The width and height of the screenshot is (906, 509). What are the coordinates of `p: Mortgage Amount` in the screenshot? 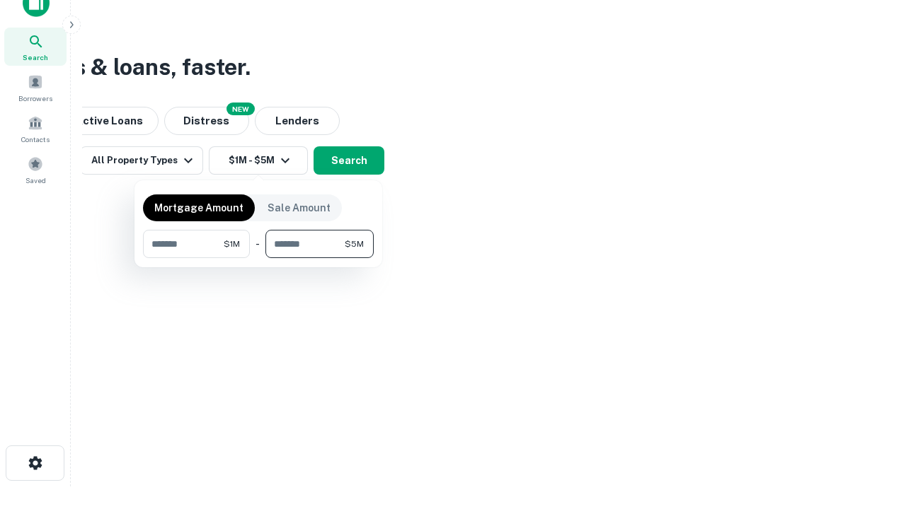 It's located at (199, 208).